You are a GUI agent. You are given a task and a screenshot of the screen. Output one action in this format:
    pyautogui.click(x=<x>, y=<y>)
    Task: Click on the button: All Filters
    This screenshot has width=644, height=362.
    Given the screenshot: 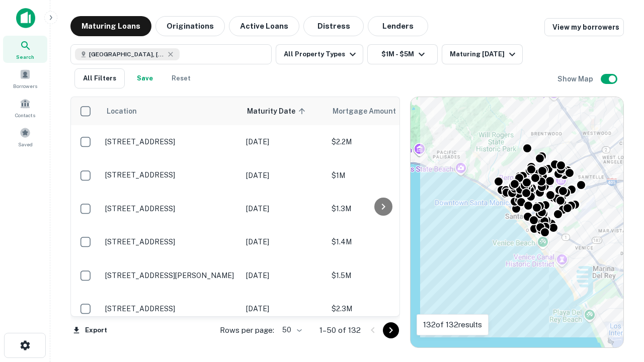 What is the action you would take?
    pyautogui.click(x=100, y=78)
    